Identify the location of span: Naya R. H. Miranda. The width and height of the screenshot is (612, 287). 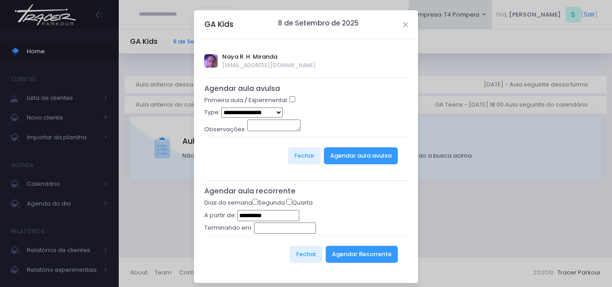
(269, 57).